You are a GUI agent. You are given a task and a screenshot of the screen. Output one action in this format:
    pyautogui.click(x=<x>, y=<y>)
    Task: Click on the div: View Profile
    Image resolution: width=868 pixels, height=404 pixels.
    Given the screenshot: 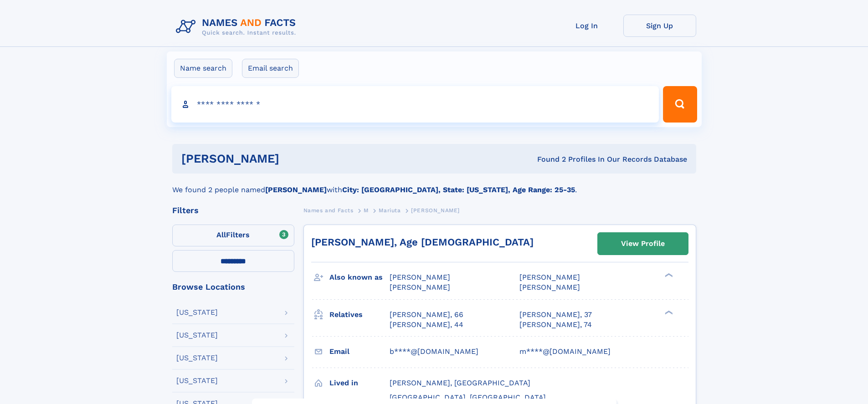 What is the action you would take?
    pyautogui.click(x=643, y=243)
    